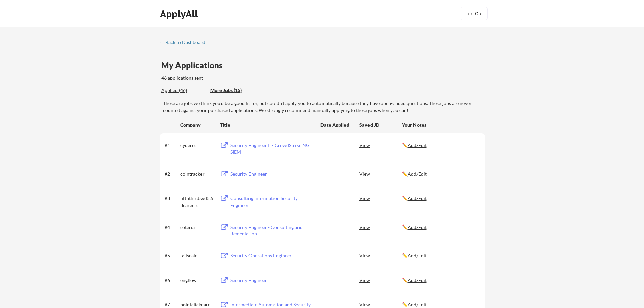 The image size is (644, 308). What do you see at coordinates (197, 145) in the screenshot?
I see `div: cyderes` at bounding box center [197, 145].